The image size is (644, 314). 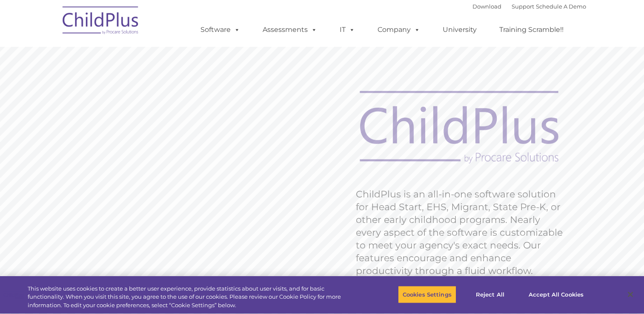 I want to click on rs-layer: ChildPlus is an all-in-one software solution for Head Start, EHS, Migrant, State Pre-K, or other ..., so click(x=462, y=233).